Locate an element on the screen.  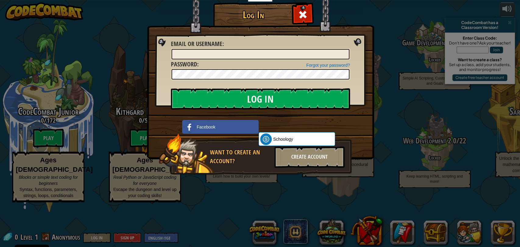
img: facebook_small.png is located at coordinates (189, 127).